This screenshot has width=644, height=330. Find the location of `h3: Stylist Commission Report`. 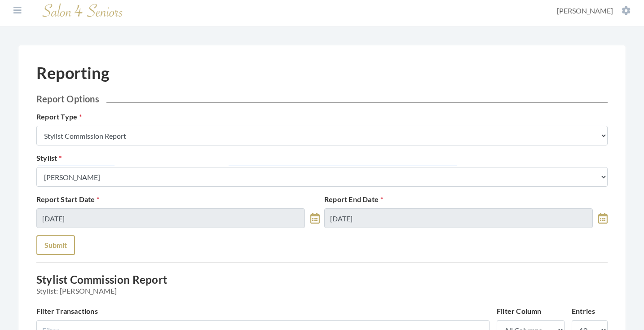

h3: Stylist Commission Report is located at coordinates (322, 284).